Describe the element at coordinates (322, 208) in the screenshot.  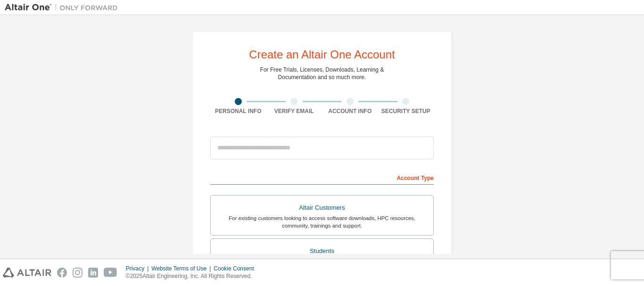
I see `div: Altair Customers` at that location.